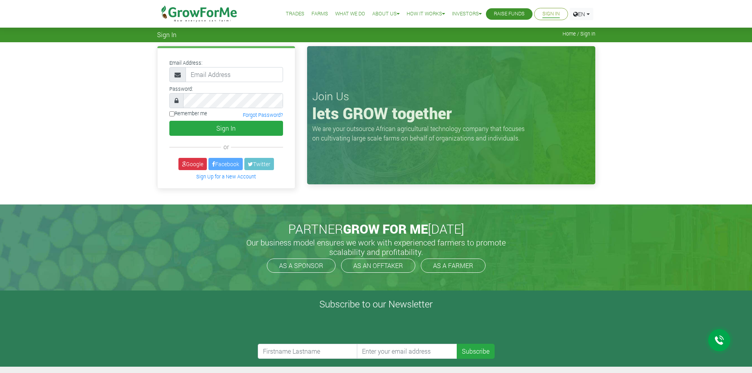 The width and height of the screenshot is (752, 373). What do you see at coordinates (581, 14) in the screenshot?
I see `a: EN` at bounding box center [581, 14].